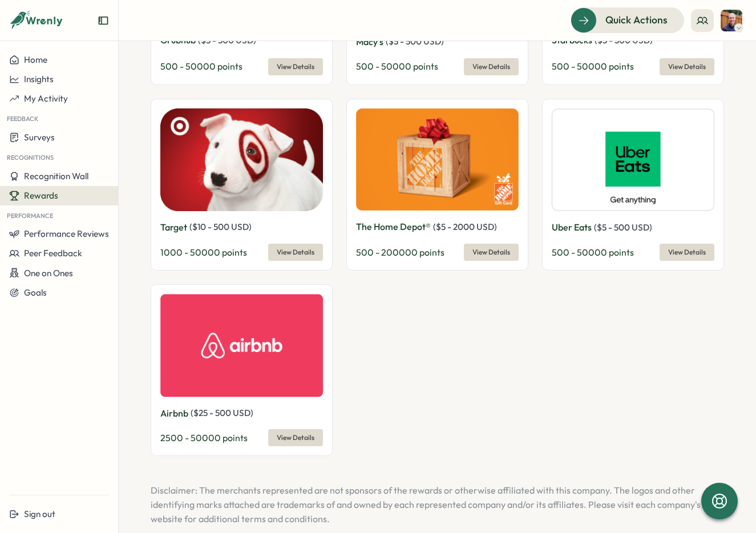  I want to click on img: The Home Depot®, so click(437, 160).